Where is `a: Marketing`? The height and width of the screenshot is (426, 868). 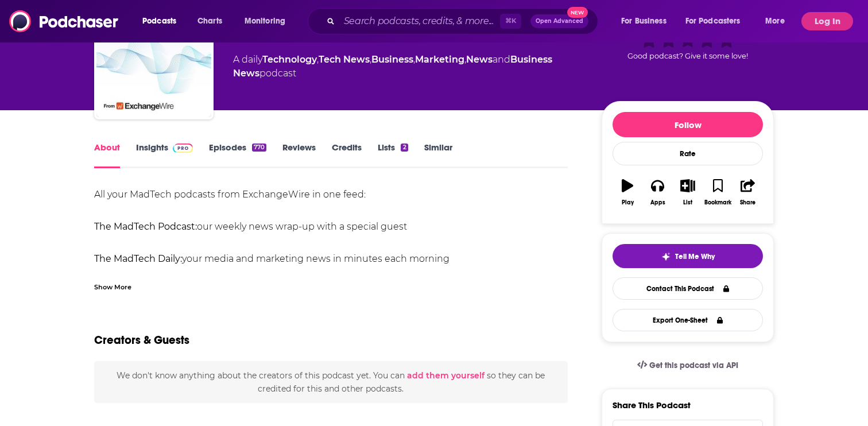 a: Marketing is located at coordinates (440, 59).